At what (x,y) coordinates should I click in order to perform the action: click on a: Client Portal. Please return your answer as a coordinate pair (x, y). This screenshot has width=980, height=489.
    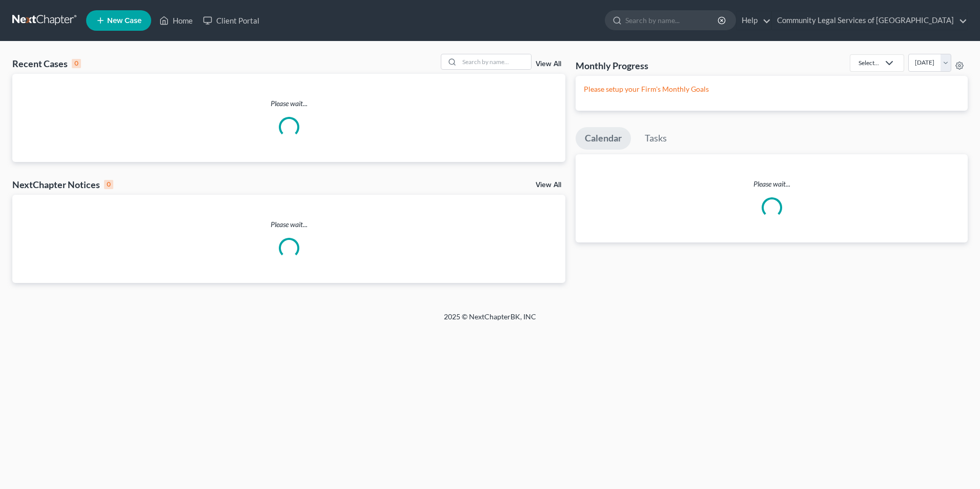
    Looking at the image, I should click on (231, 21).